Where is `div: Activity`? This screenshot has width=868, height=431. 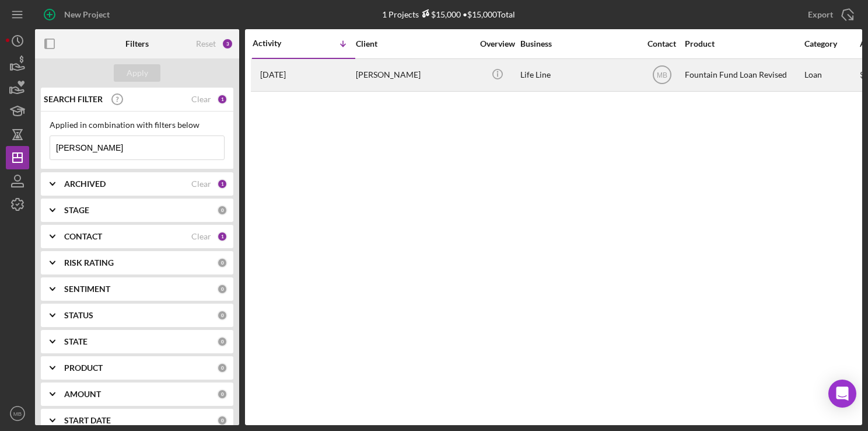 div: Activity is located at coordinates (278, 43).